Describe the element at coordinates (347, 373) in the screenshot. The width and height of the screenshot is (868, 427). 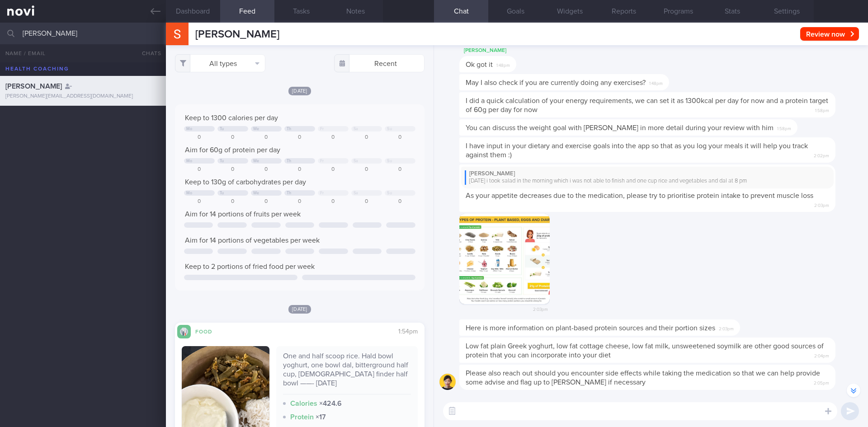
I see `div: One and half scoop rice. Hald bowl yoghurt, one bowl dal, bitterground half cup, [DEMOGRAPHIC_DAT...` at that location.